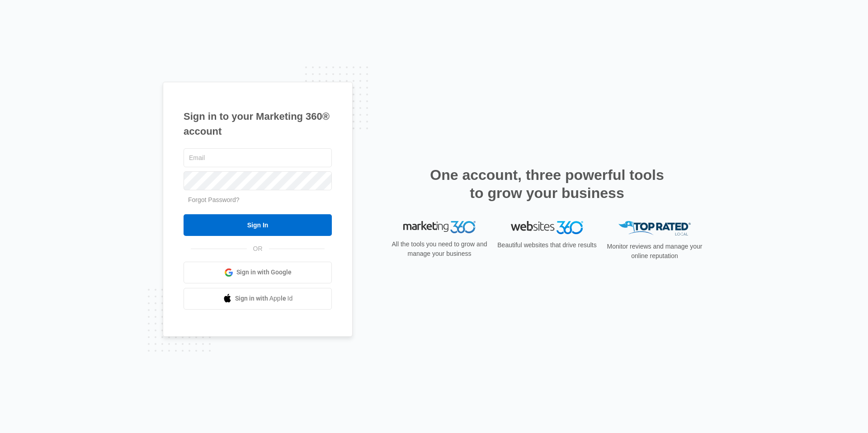  Describe the element at coordinates (547, 227) in the screenshot. I see `img: Websites 360` at that location.